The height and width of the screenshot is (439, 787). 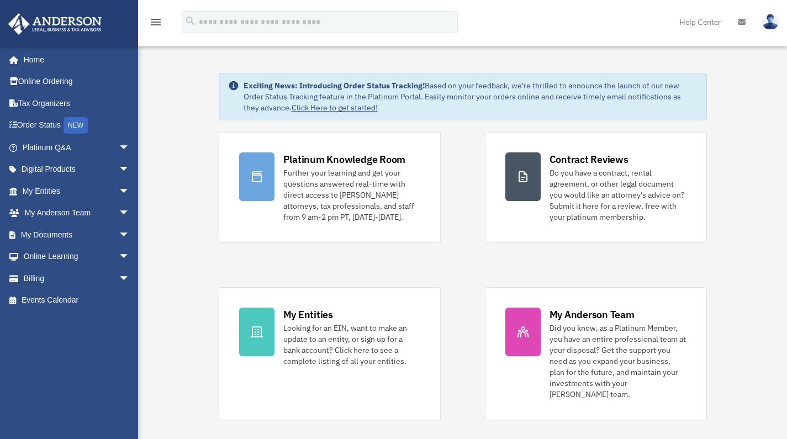 What do you see at coordinates (345, 159) in the screenshot?
I see `div: Platinum Knowledge Room` at bounding box center [345, 159].